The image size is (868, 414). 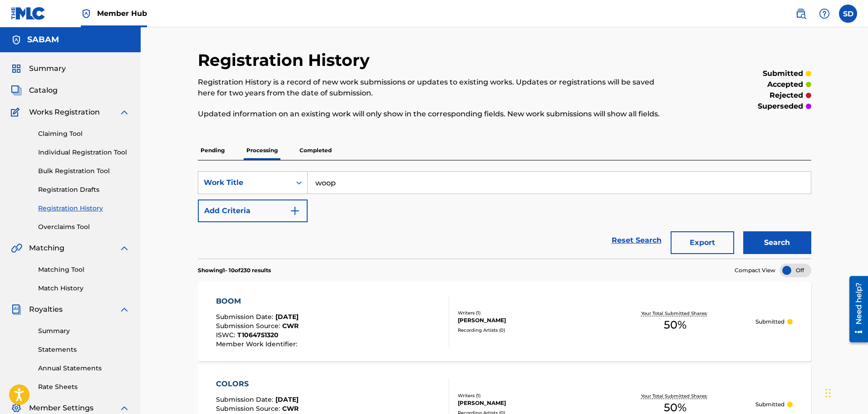 I want to click on p: Pending, so click(x=213, y=150).